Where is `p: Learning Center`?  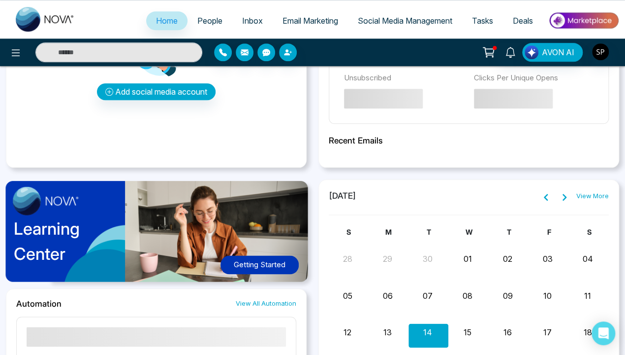 p: Learning Center is located at coordinates (47, 241).